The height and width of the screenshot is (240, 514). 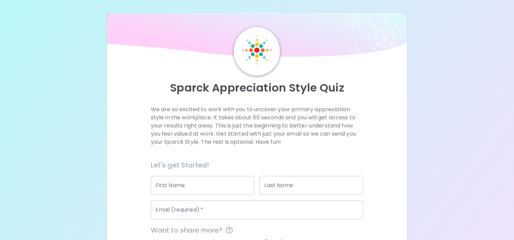 I want to click on h6: Let's get Started!, so click(x=257, y=165).